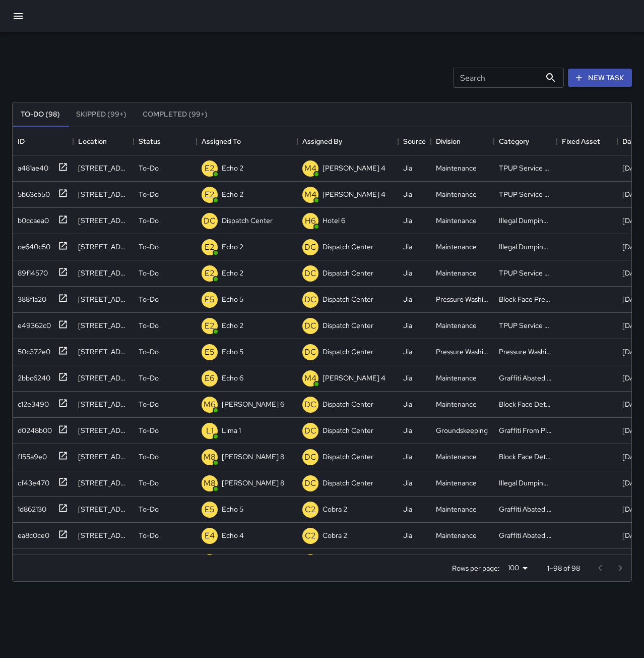  What do you see at coordinates (210, 483) in the screenshot?
I see `p: M8` at bounding box center [210, 483].